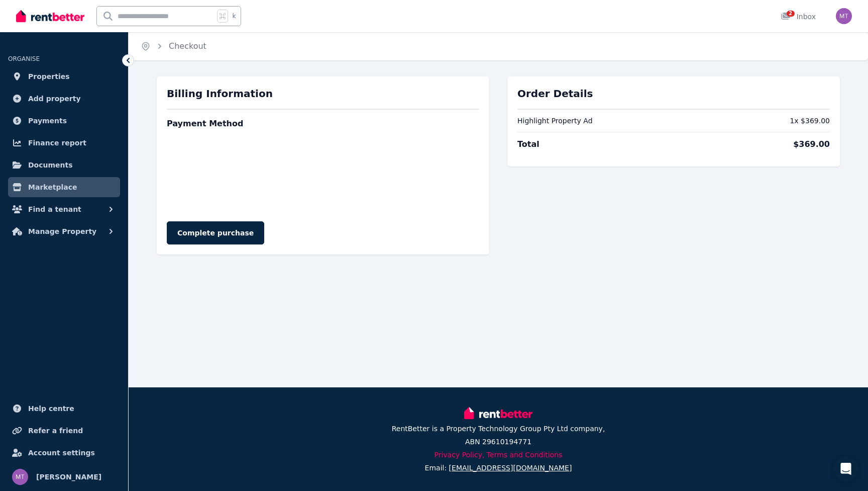  Describe the element at coordinates (57, 143) in the screenshot. I see `span: Finance report` at that location.